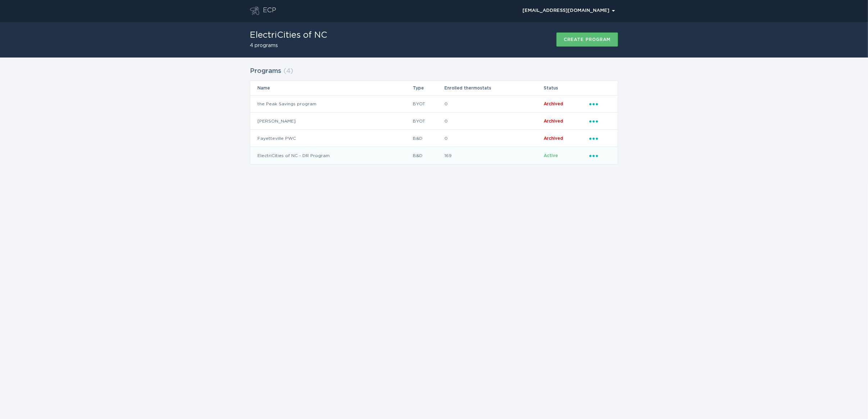 The width and height of the screenshot is (868, 419). What do you see at coordinates (331, 138) in the screenshot?
I see `td: Fayetteville PWC` at bounding box center [331, 138].